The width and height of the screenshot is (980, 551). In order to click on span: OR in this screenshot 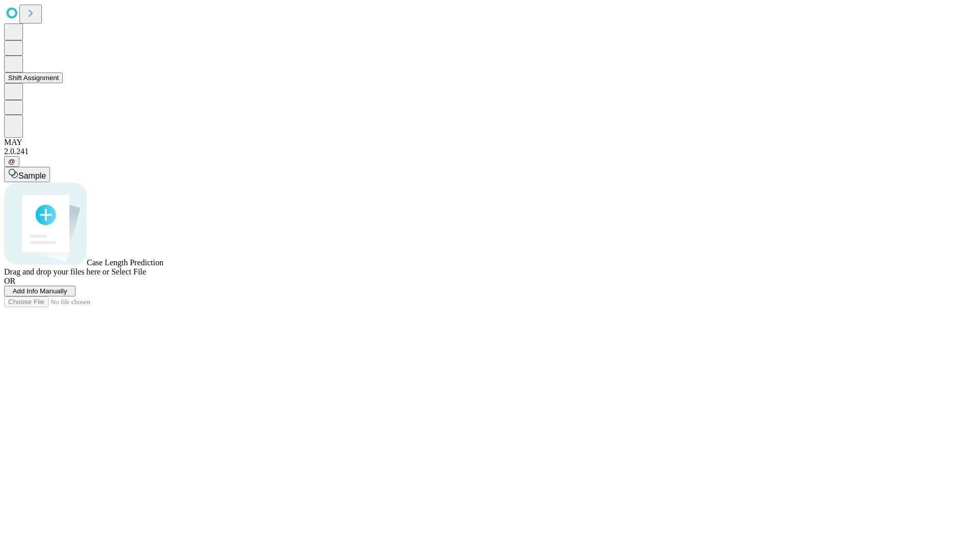, I will do `click(10, 280)`.